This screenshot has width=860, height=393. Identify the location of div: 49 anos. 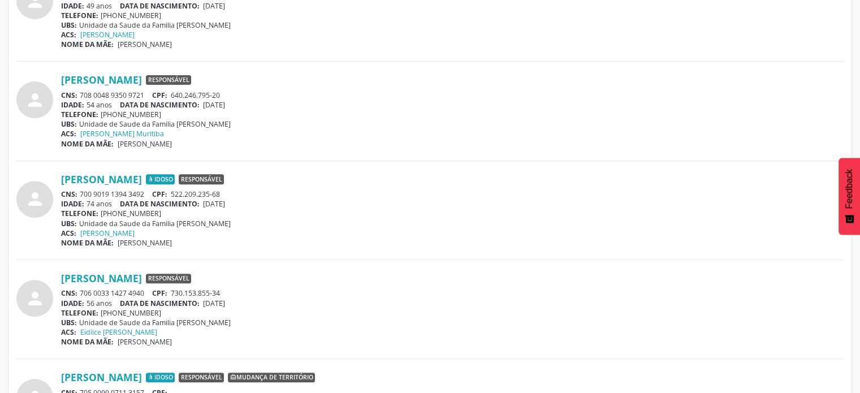
(453, 6).